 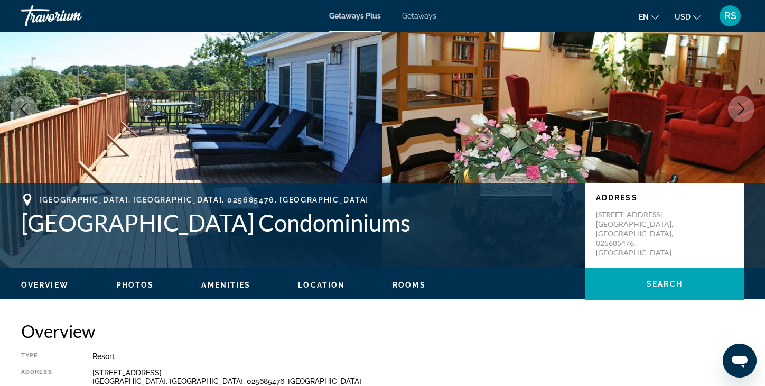 What do you see at coordinates (683, 17) in the screenshot?
I see `span: USD` at bounding box center [683, 17].